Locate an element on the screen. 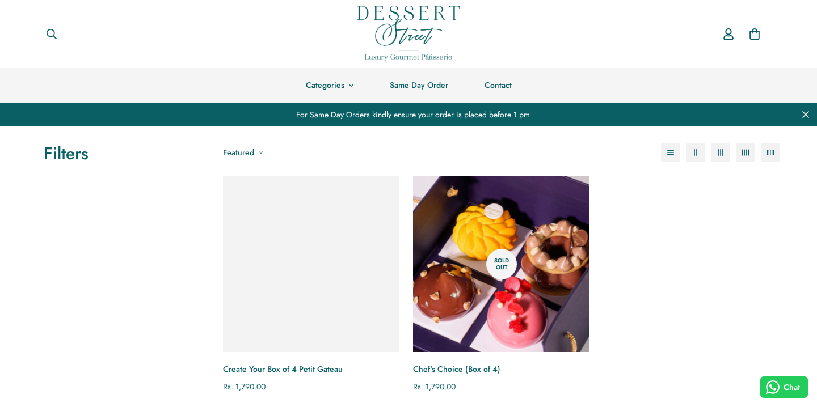  div: For Same Day Orders kindly ensure your order is placed before 1 pm is located at coordinates (408, 115).